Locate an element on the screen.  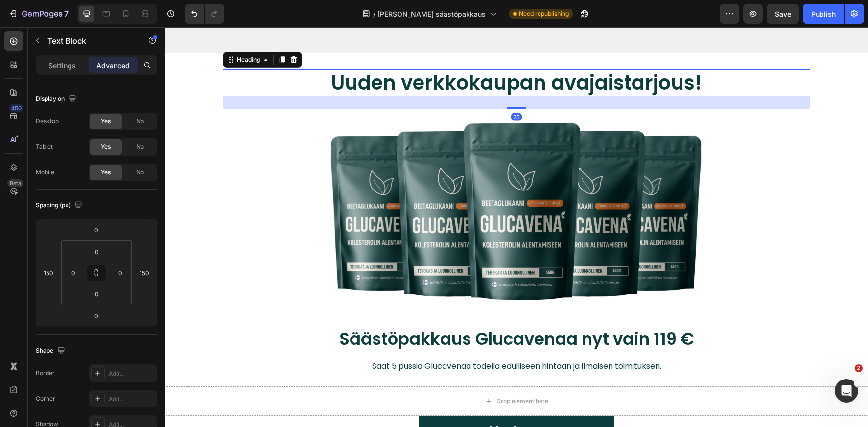
div: Border is located at coordinates (45, 373).